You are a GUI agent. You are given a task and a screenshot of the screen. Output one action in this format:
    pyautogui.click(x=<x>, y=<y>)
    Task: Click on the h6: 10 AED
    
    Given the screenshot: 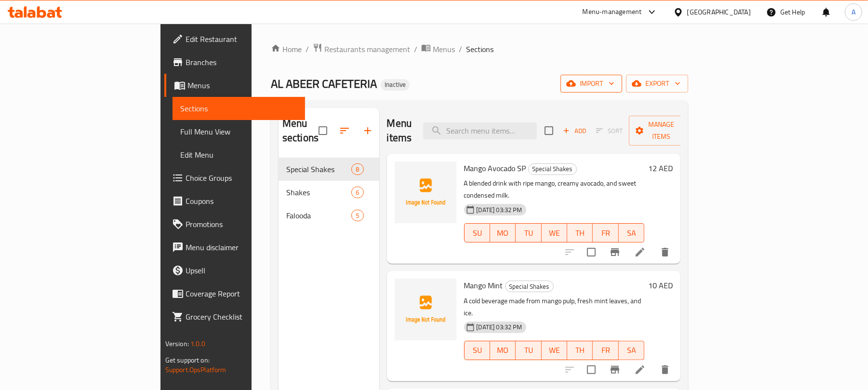 What is the action you would take?
    pyautogui.click(x=660, y=285)
    